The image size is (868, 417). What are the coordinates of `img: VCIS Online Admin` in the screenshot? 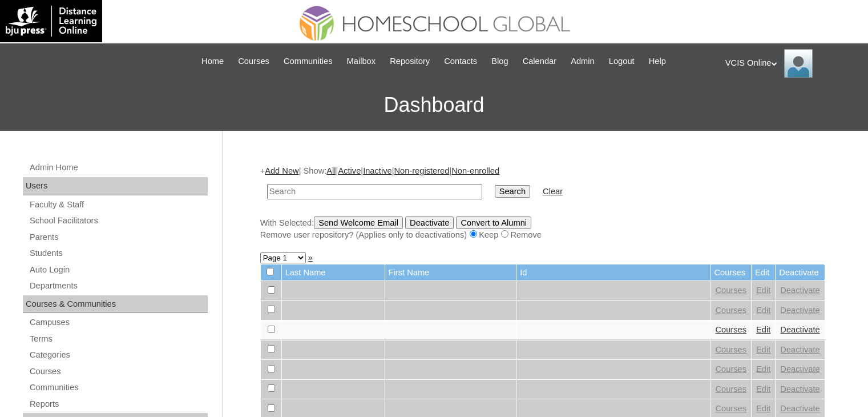 It's located at (799, 63).